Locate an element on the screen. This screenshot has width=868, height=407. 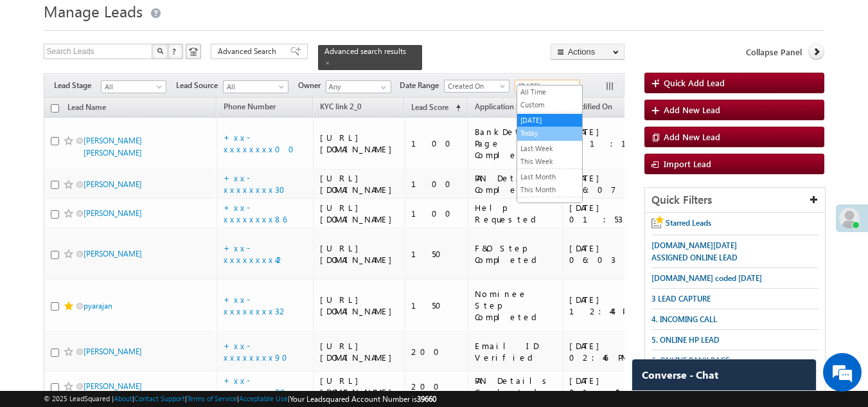
button: Actions is located at coordinates (587, 51).